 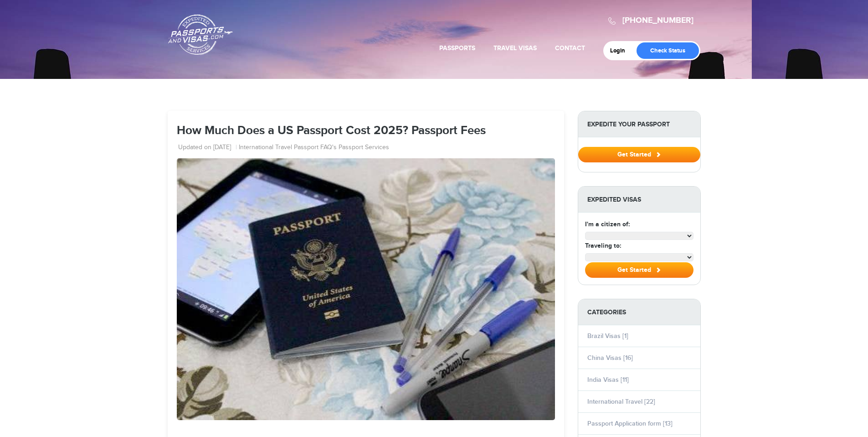 I want to click on a: International Travel [22], so click(x=621, y=401).